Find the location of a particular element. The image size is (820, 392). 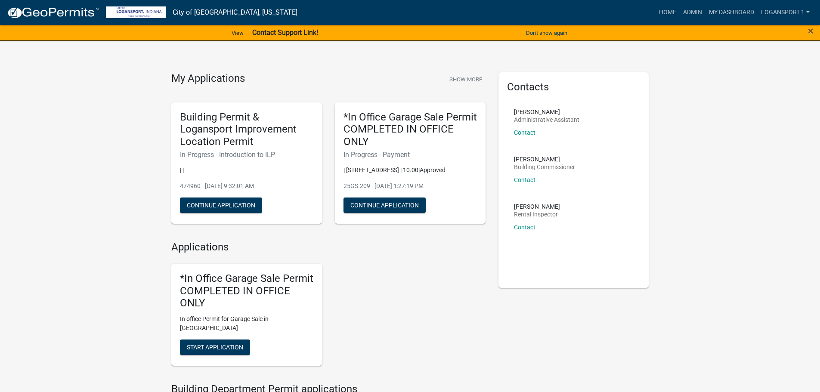

a: Home is located at coordinates (668, 12).